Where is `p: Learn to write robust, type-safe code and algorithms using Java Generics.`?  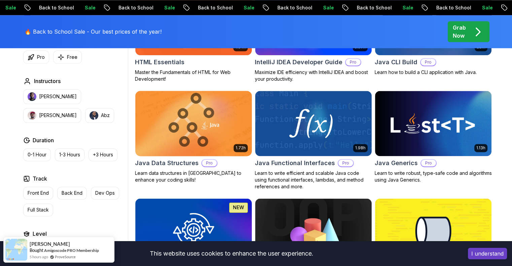 p: Learn to write robust, type-safe code and algorithms using Java Generics. is located at coordinates (433, 177).